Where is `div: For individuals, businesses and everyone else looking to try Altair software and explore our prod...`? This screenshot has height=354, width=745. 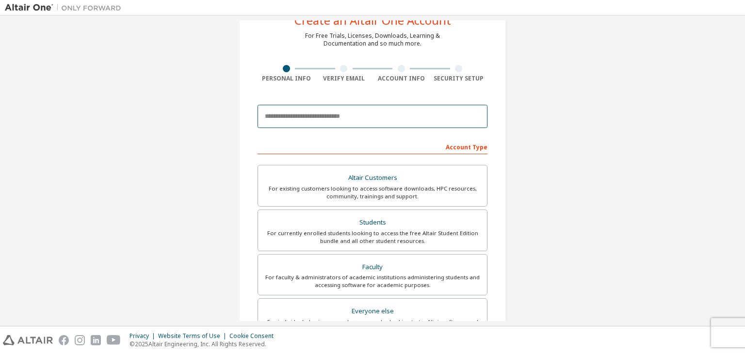 div: For individuals, businesses and everyone else looking to try Altair software and explore our prod... is located at coordinates (372, 326).